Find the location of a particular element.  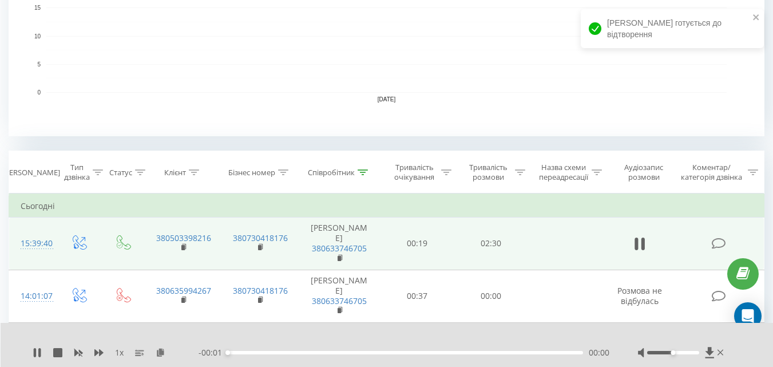

div: Клієнт is located at coordinates (175, 172).